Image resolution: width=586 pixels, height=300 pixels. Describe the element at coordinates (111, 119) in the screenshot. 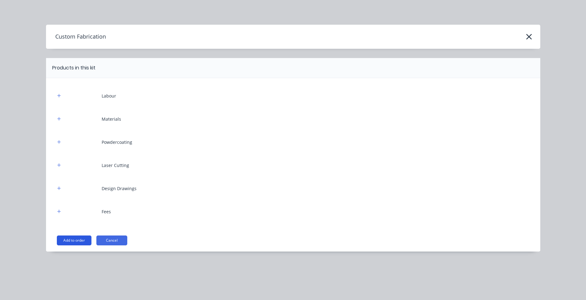

I see `div: Materials` at that location.